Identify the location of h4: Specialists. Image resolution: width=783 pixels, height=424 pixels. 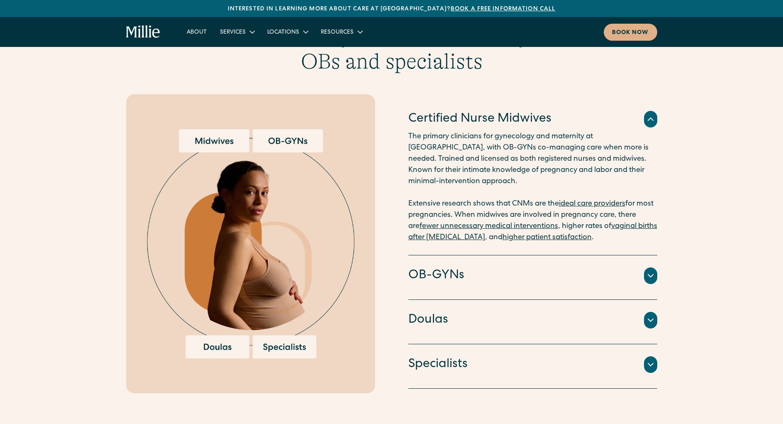
(438, 364).